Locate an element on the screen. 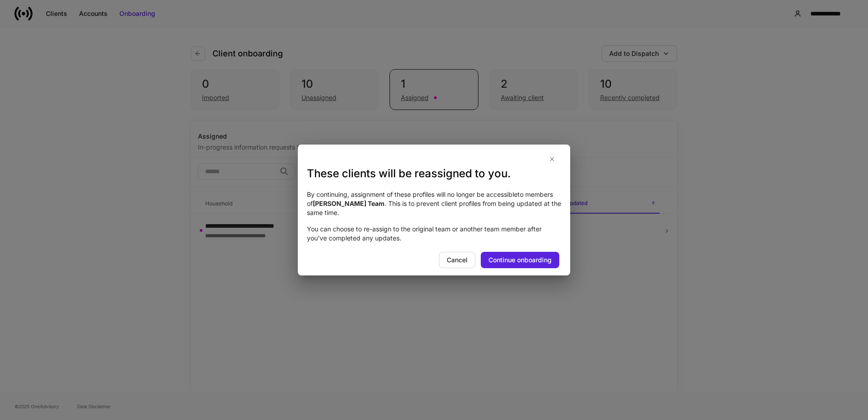 The image size is (868, 420). div: Cancel is located at coordinates (457, 260).